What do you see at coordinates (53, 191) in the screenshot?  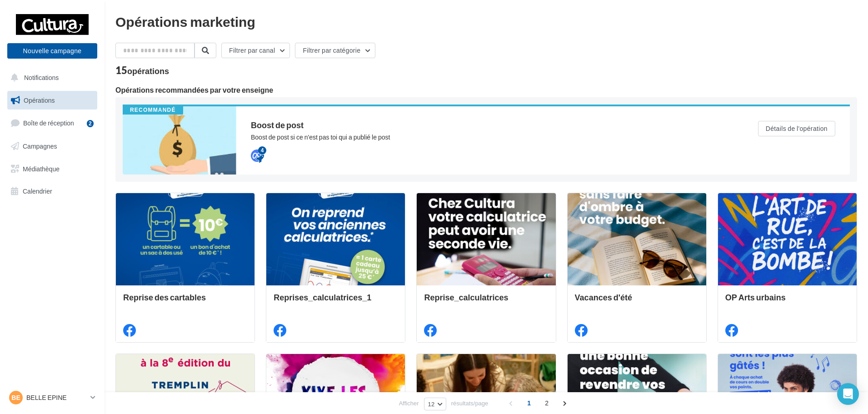 I see `a: Calendrier` at bounding box center [53, 191].